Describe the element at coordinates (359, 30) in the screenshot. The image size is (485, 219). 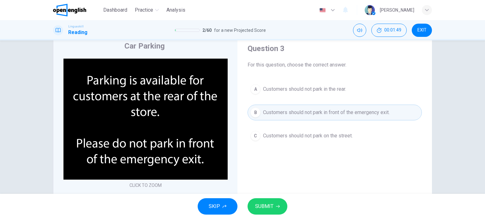
I see `div: Mute` at that location.